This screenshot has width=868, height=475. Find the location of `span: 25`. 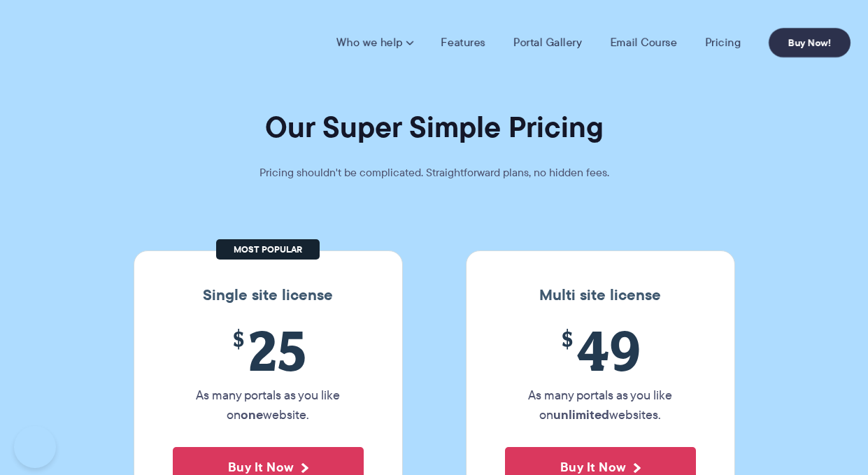

span: 25 is located at coordinates (268, 350).